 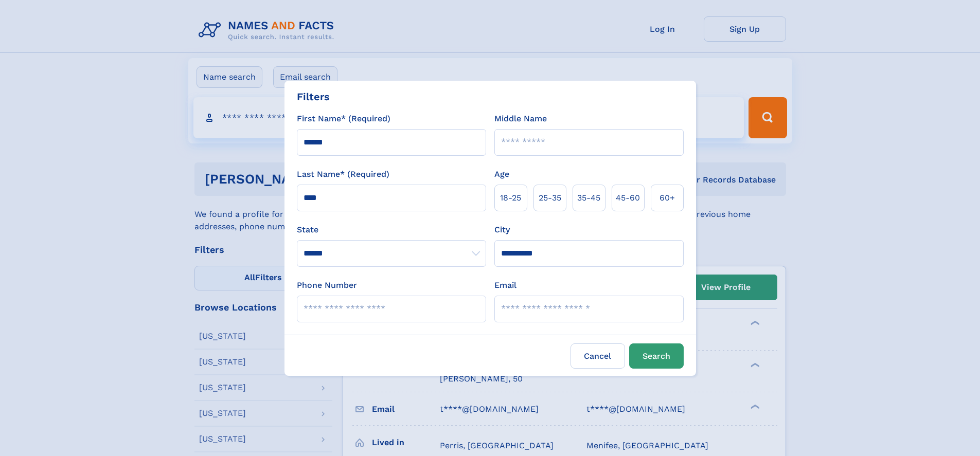 I want to click on label: Last Name* (Required), so click(x=343, y=174).